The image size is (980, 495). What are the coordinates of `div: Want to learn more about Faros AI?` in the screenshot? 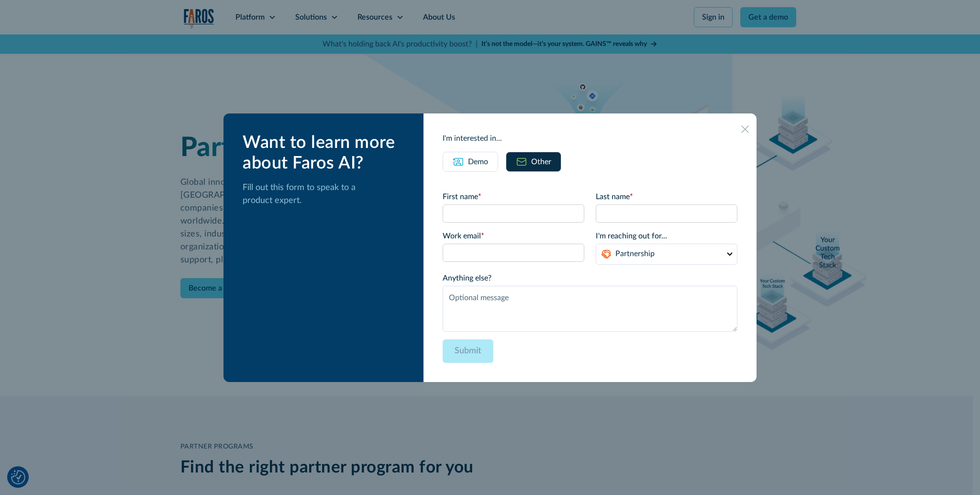 It's located at (325, 153).